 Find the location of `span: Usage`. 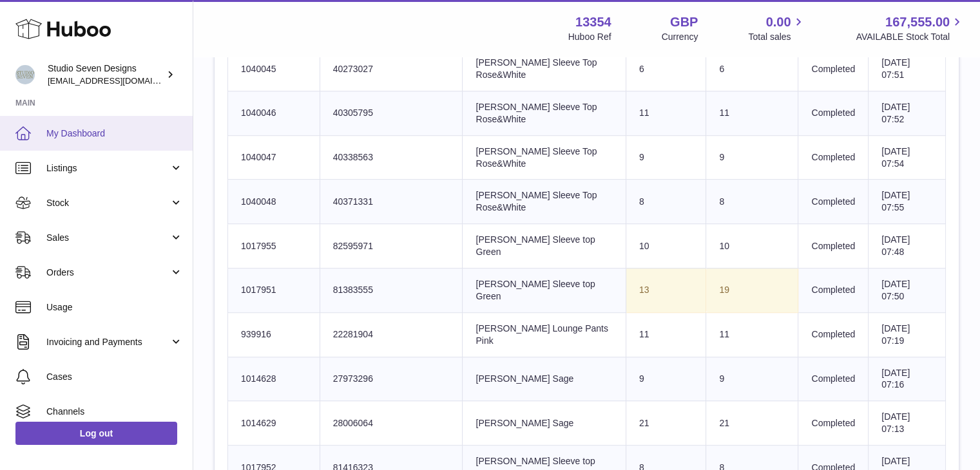

span: Usage is located at coordinates (115, 307).